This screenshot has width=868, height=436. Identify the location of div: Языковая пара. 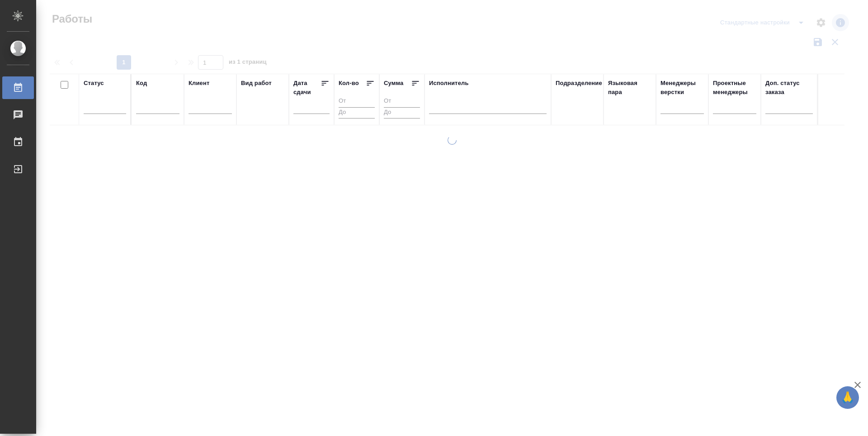
(630, 88).